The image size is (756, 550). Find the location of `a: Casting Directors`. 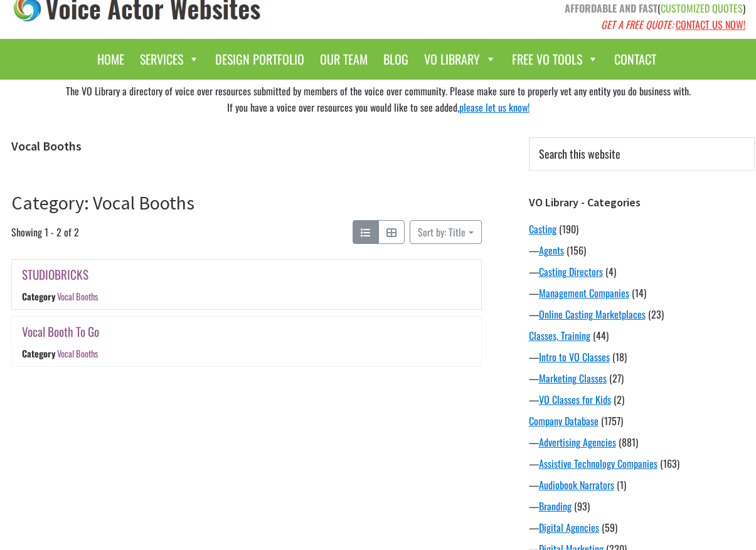

a: Casting Directors is located at coordinates (571, 272).